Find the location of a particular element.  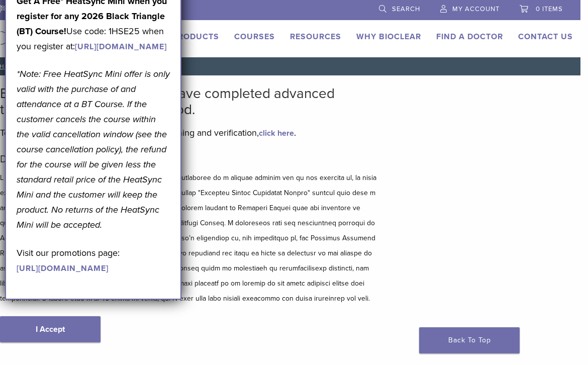

a: Why Bioclear is located at coordinates (389, 37).